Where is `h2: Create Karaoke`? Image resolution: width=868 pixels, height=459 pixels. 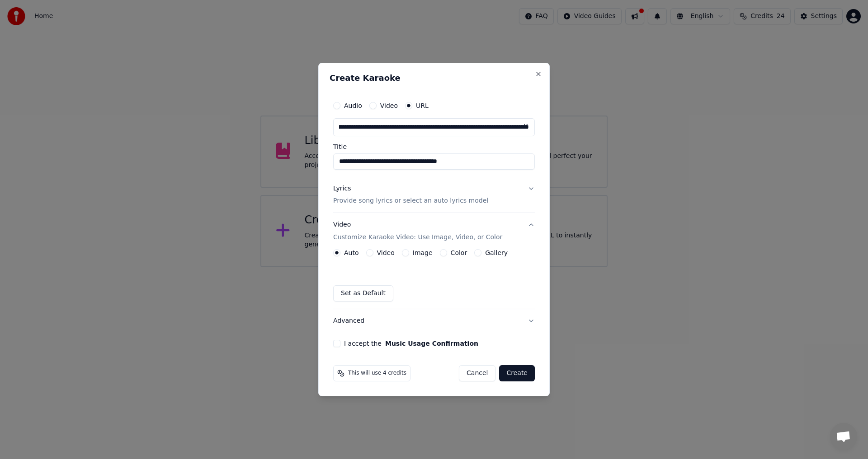
h2: Create Karaoke is located at coordinates (434, 78).